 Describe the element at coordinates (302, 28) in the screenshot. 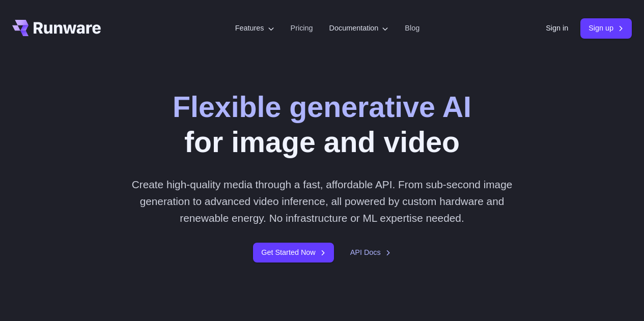

I see `a: Pricing` at that location.